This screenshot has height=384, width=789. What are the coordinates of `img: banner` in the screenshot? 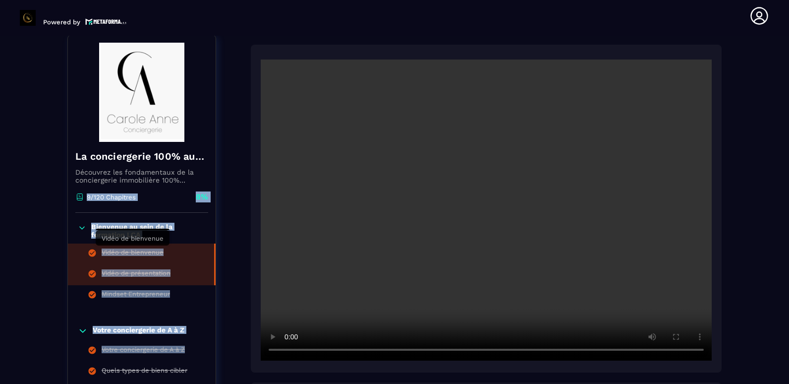 It's located at (142, 92).